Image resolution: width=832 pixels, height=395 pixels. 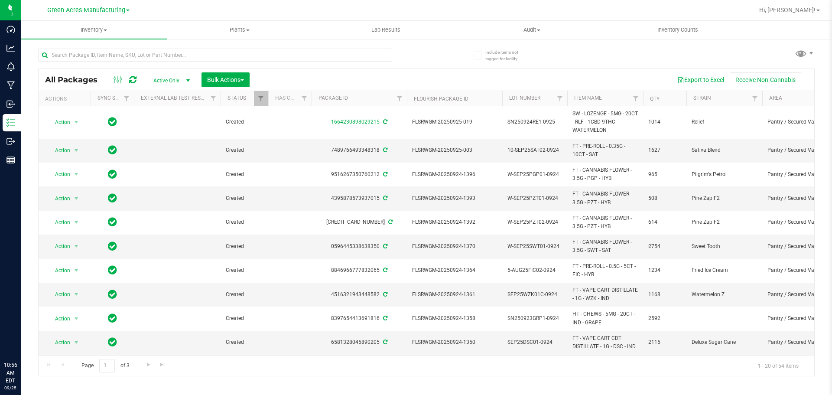 I want to click on a: Area, so click(x=775, y=98).